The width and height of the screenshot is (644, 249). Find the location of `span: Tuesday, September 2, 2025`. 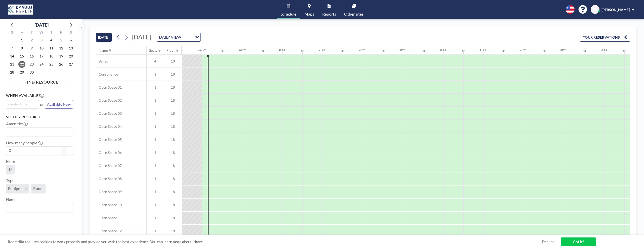

span: Tuesday, September 2, 2025 is located at coordinates (32, 40).